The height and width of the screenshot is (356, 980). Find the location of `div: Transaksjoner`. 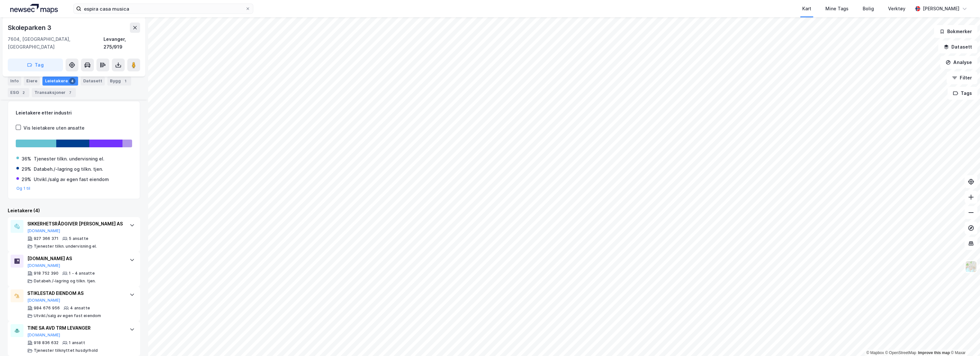

div: Transaksjoner is located at coordinates (54, 93).